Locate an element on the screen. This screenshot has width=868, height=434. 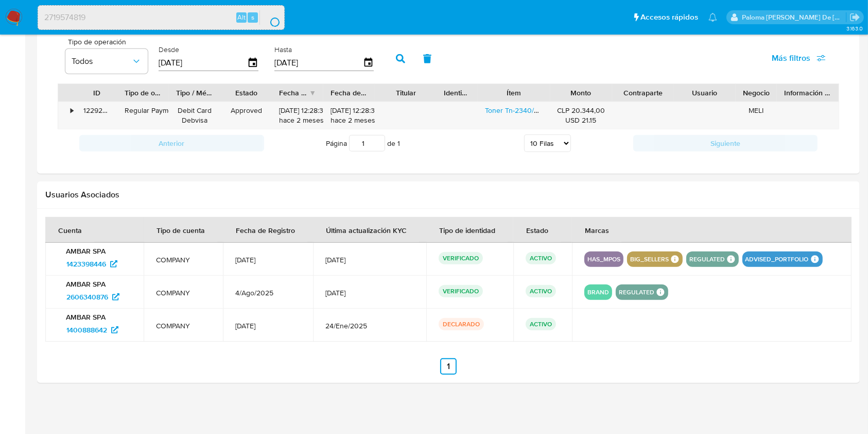
h2: Usuarios Asociados is located at coordinates (448, 195).